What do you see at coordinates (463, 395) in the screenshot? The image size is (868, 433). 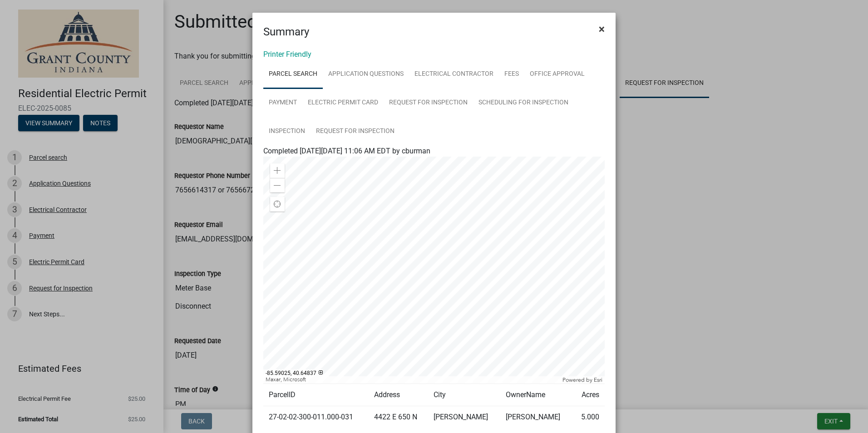 I see `td: City` at bounding box center [463, 395].